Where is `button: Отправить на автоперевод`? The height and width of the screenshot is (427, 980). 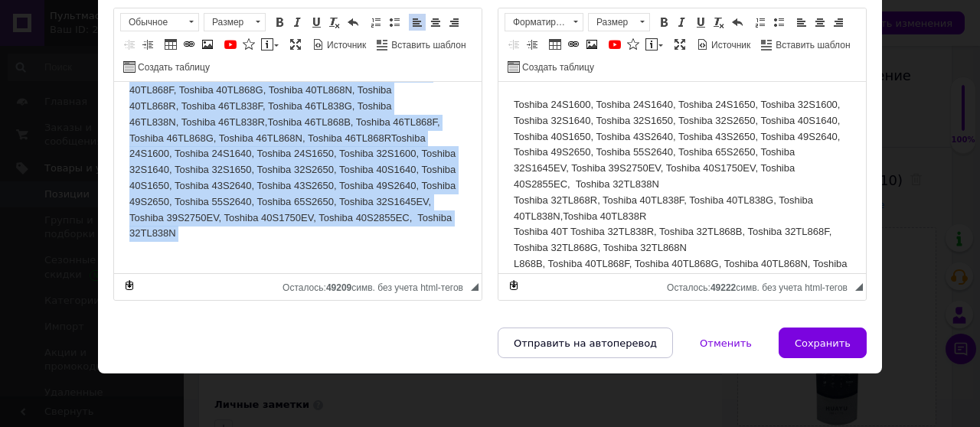
button: Отправить на автоперевод is located at coordinates (585, 342).